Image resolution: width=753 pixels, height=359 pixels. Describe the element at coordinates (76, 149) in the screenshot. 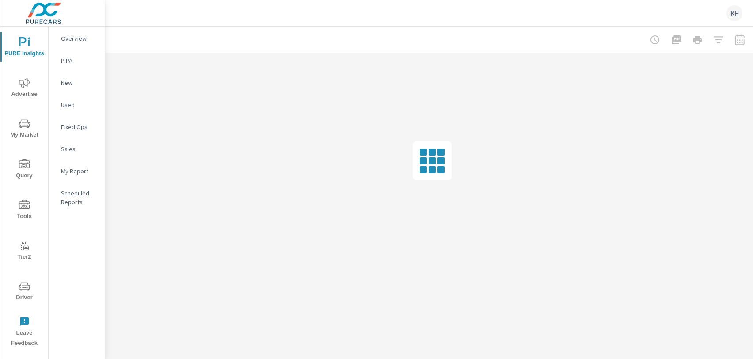

I see `div: Sales` at that location.